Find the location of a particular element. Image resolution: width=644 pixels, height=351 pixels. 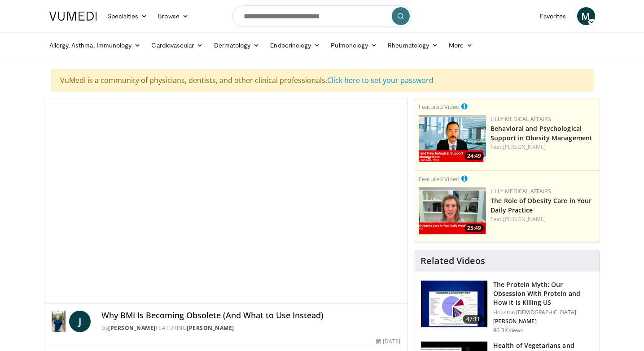

a: 25:49 is located at coordinates (452, 211).